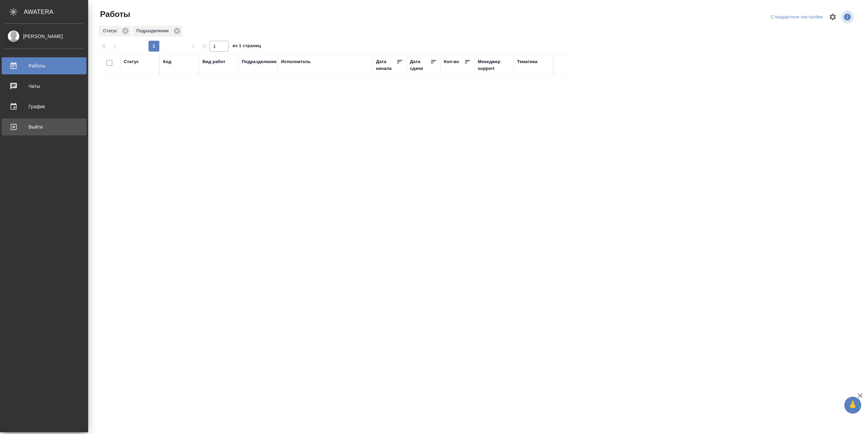 The image size is (868, 434). What do you see at coordinates (44, 107) in the screenshot?
I see `a: График` at bounding box center [44, 107].